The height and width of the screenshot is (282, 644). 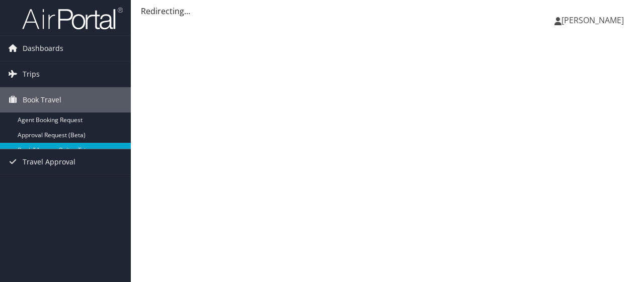 I want to click on span: Book Travel, so click(x=41, y=100).